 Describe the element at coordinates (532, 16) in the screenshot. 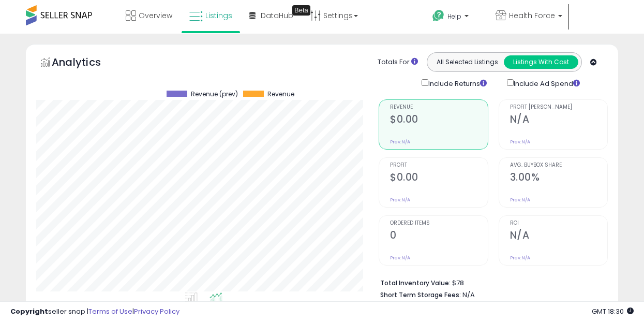

I see `span: Health Force` at that location.